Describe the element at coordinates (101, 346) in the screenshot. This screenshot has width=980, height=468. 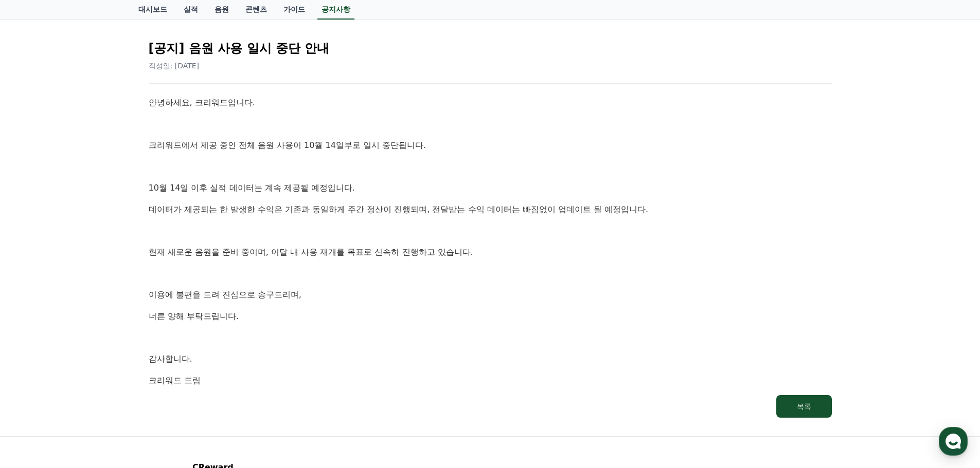
I see `span: 대화` at that location.